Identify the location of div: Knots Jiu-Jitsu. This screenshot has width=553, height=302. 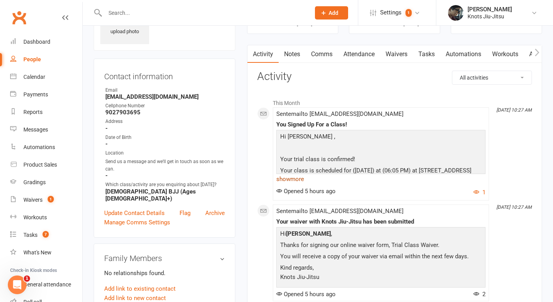
(490, 16).